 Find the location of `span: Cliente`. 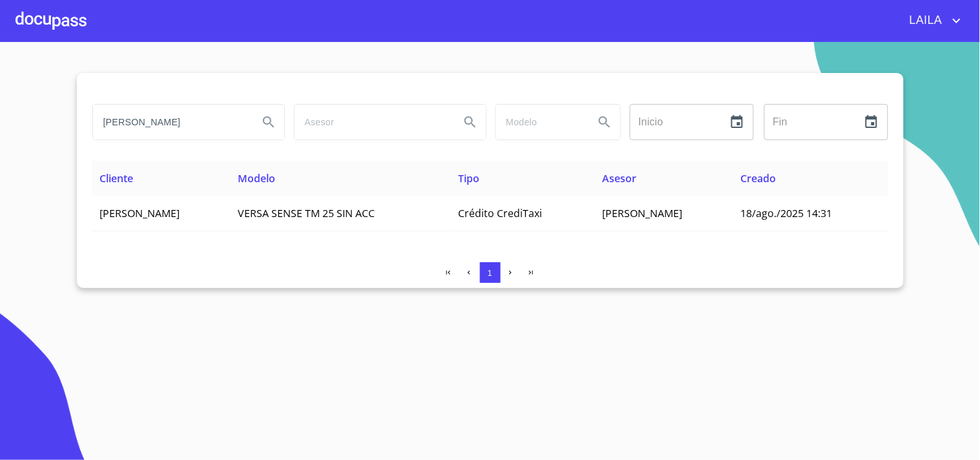

span: Cliente is located at coordinates (117, 178).